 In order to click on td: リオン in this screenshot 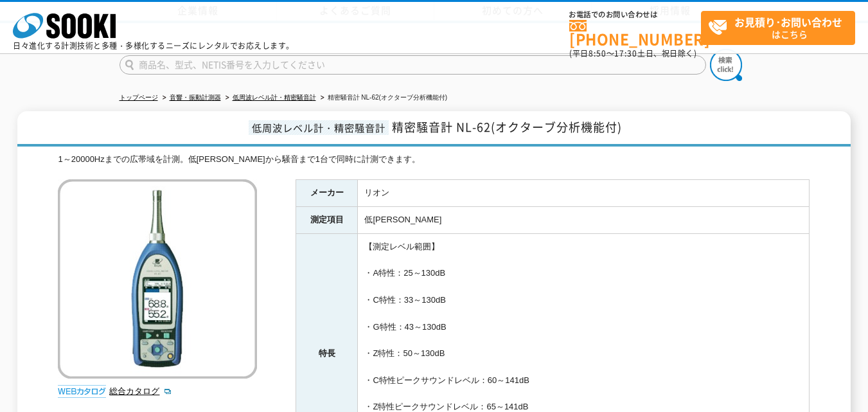, I will do `click(583, 193)`.